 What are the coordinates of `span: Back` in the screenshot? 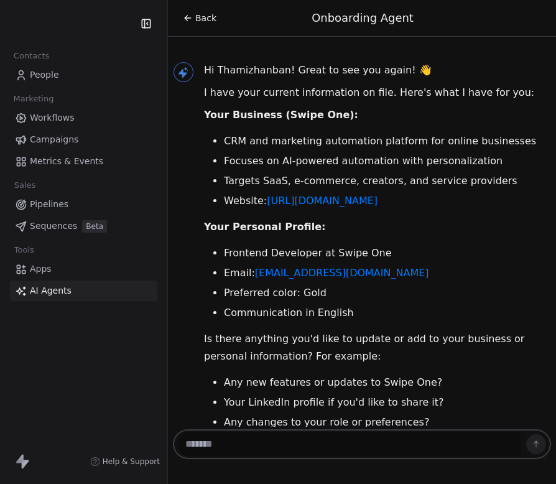 It's located at (206, 18).